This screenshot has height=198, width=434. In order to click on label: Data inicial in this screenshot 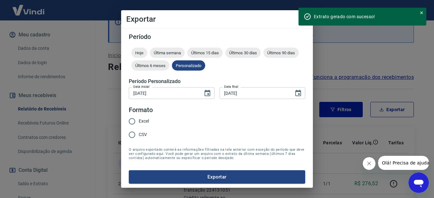, I will do `click(141, 87)`.